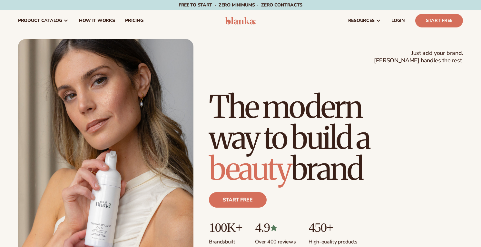 This screenshot has height=247, width=481. I want to click on a: LOGIN, so click(398, 21).